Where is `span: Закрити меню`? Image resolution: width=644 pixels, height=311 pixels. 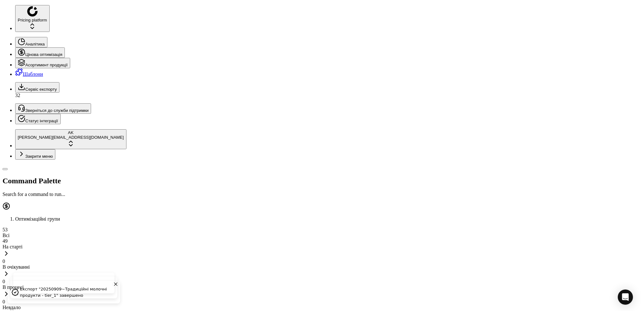 span: Закрити меню is located at coordinates (39, 156).